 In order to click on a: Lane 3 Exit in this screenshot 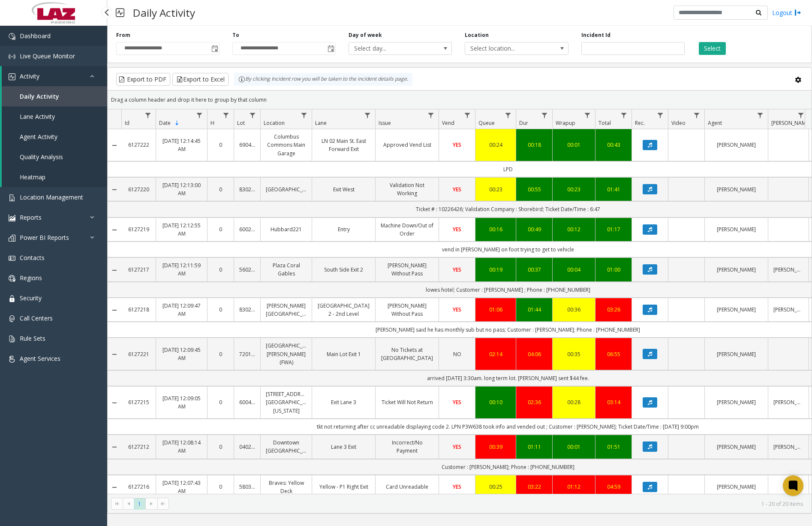, I will do `click(343, 447)`.